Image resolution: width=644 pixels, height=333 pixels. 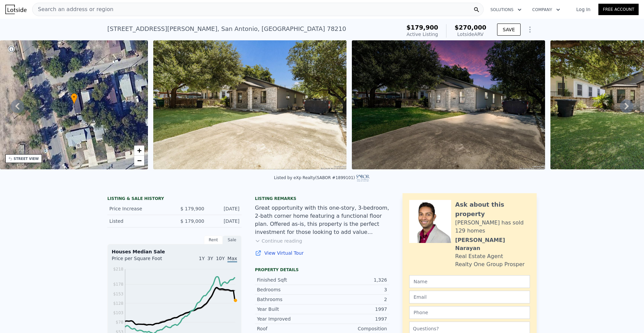 What do you see at coordinates (479, 256) in the screenshot?
I see `div: Real Estate Agent` at bounding box center [479, 256].